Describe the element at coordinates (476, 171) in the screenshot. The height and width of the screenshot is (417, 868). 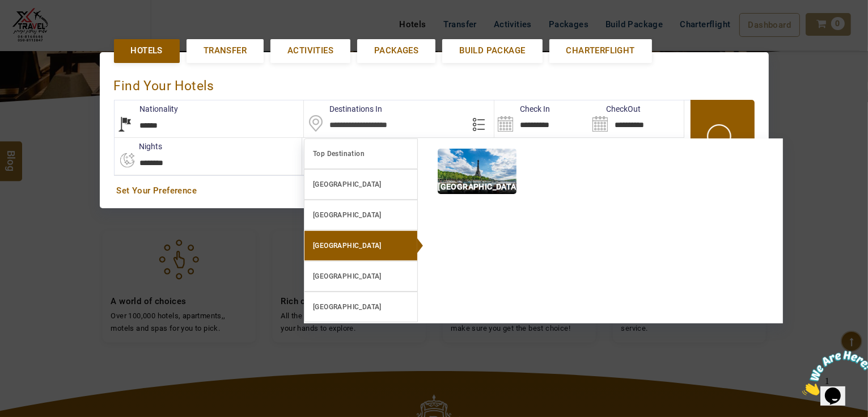
I see `img: img` at that location.